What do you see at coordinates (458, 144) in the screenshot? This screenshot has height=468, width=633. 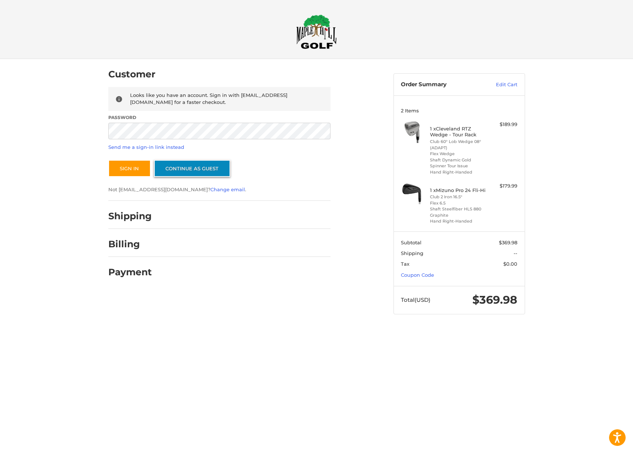 I see `li: Club 60° Lob Wedge 08° (ADAPT)` at bounding box center [458, 144].